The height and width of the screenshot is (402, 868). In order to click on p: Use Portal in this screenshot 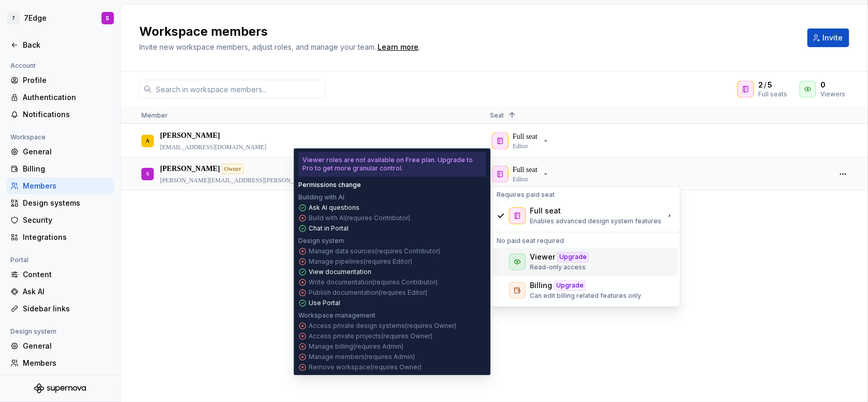, I will do `click(324, 303)`.